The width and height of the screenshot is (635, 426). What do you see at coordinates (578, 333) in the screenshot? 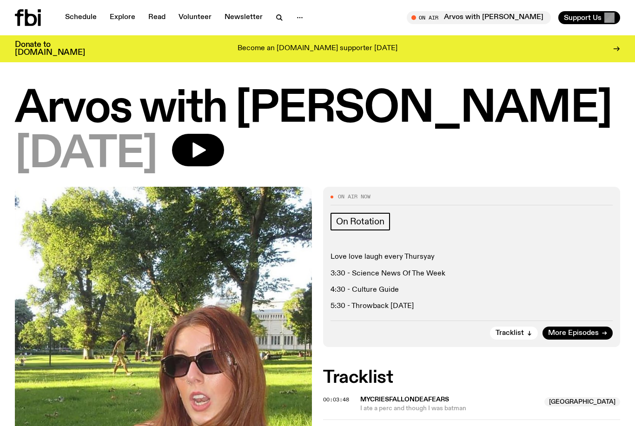
I see `a: More Episodes` at bounding box center [578, 333].